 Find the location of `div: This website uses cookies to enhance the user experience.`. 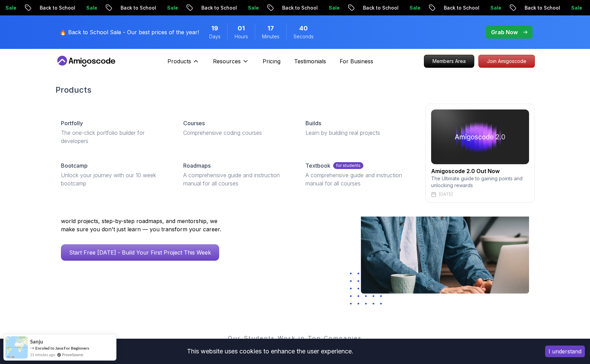

div: This website uses cookies to enhance the user experience. is located at coordinates (270, 351).